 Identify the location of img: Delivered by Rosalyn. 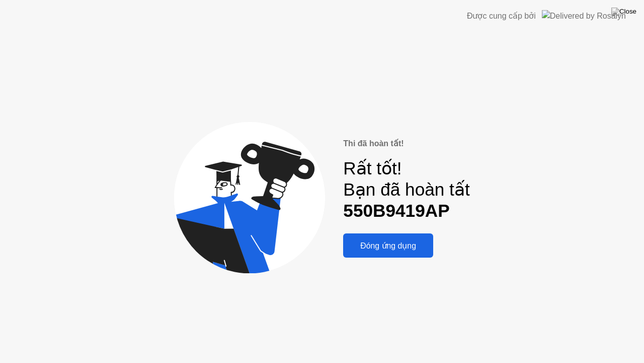
(583, 15).